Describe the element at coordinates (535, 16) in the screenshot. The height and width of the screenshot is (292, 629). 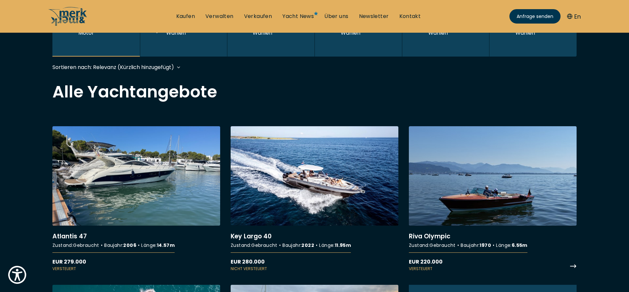
I see `a: Anfrage senden` at that location.